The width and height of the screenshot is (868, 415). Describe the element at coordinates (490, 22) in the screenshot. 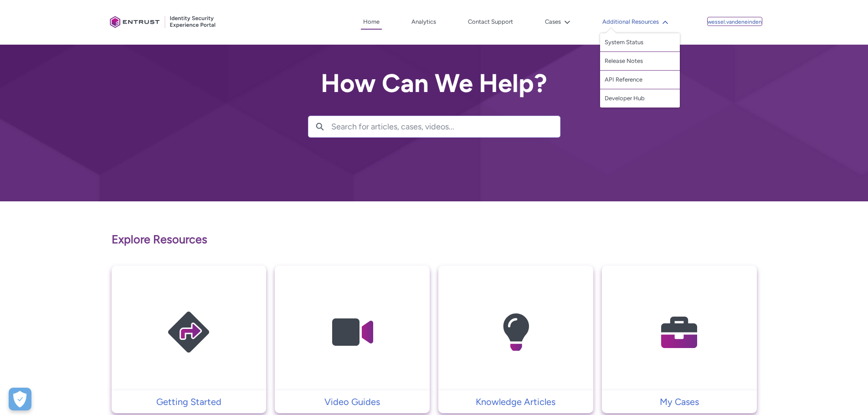

I see `a: Contact Support` at that location.